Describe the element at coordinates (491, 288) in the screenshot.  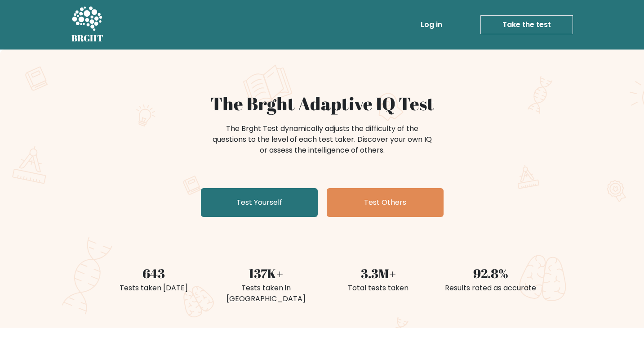
I see `div: Results rated as accurate` at that location.